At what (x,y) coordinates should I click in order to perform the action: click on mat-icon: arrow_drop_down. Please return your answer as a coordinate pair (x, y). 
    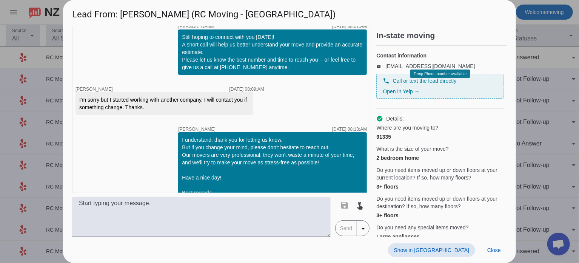
    Looking at the image, I should click on (363, 228).